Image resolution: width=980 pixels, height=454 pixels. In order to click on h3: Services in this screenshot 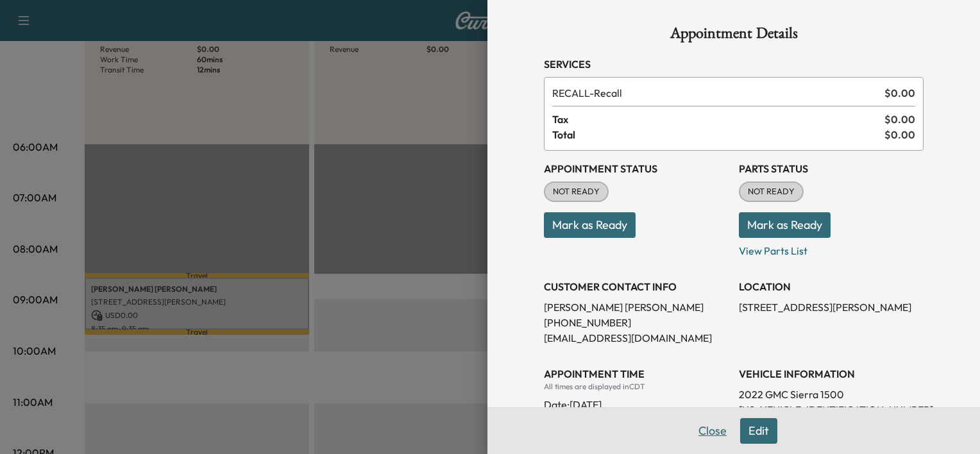, I will do `click(734, 64)`.